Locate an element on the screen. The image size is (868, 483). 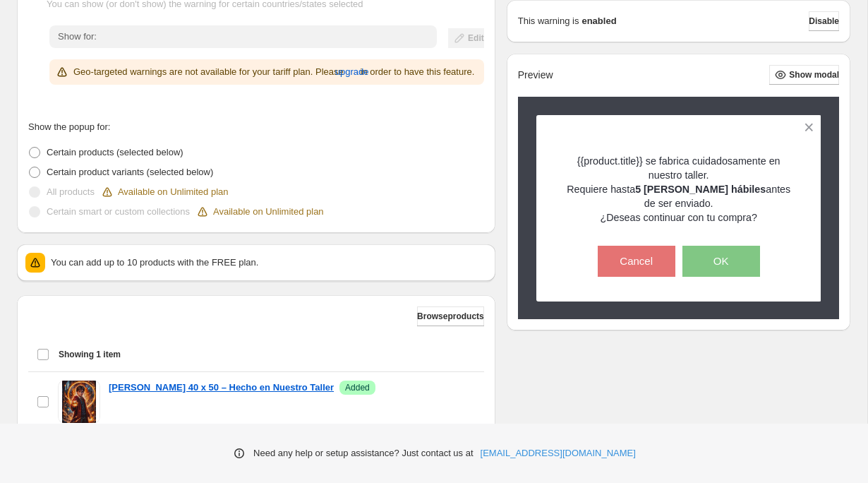
button: Browseproducts is located at coordinates (451, 316).